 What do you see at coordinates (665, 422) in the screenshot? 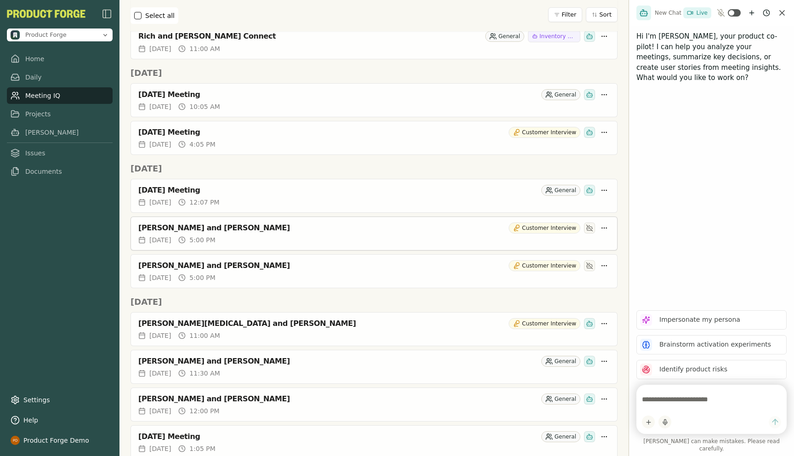
I see `button: Start dictation` at bounding box center [665, 422].